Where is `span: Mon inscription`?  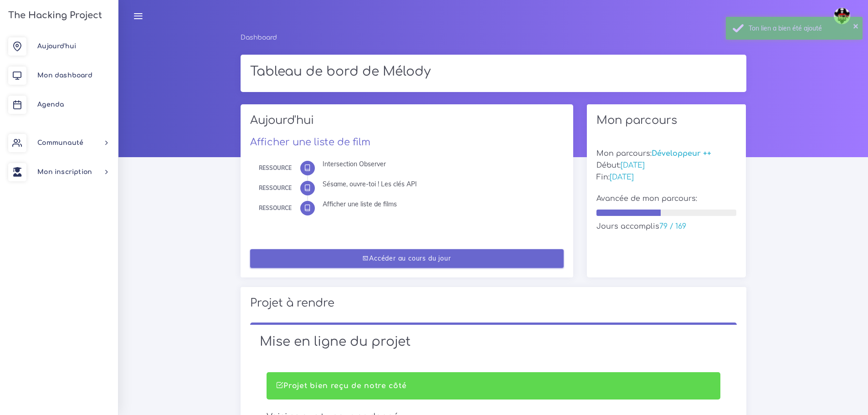 span: Mon inscription is located at coordinates (65, 172).